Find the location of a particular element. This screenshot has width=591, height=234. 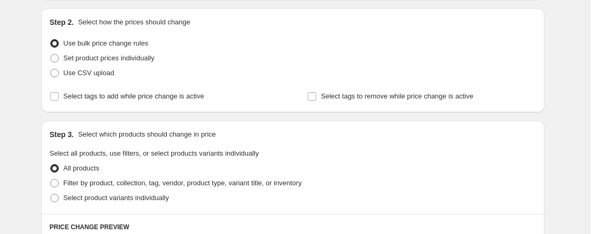

span: Use bulk price change rules is located at coordinates (106, 43).